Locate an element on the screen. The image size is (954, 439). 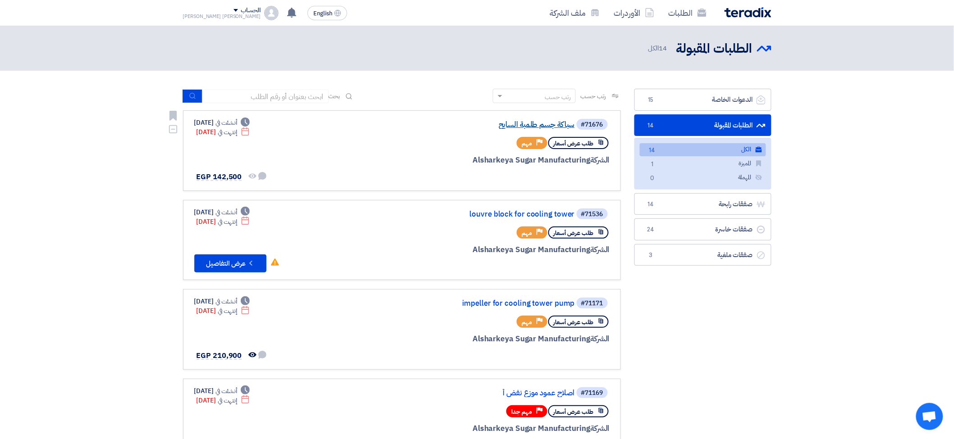
div: رتب حسب is located at coordinates (557, 97).